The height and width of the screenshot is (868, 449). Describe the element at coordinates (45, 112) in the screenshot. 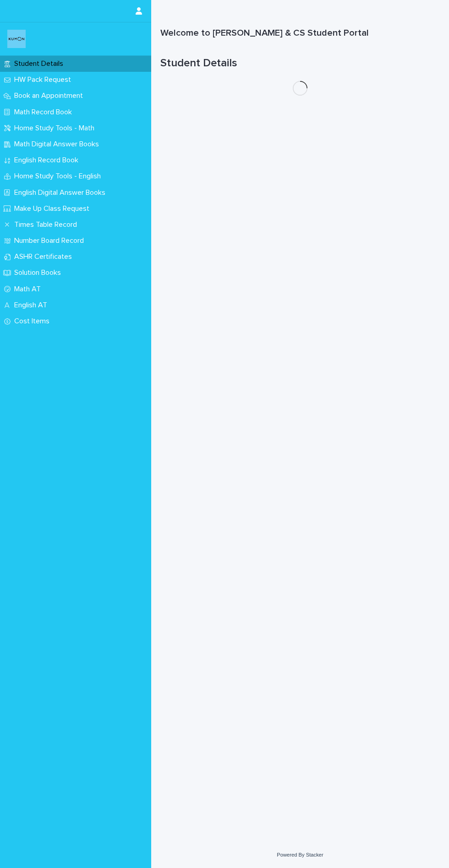

I see `p: Math Record Book` at that location.